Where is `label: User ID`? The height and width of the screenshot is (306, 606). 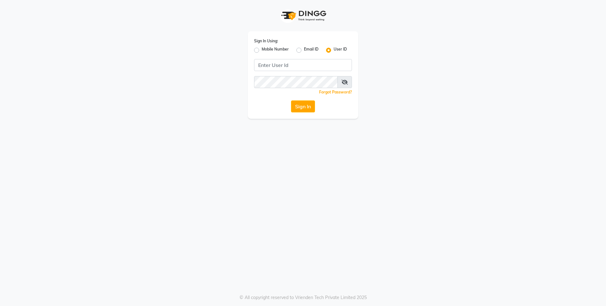 label: User ID is located at coordinates (340, 50).